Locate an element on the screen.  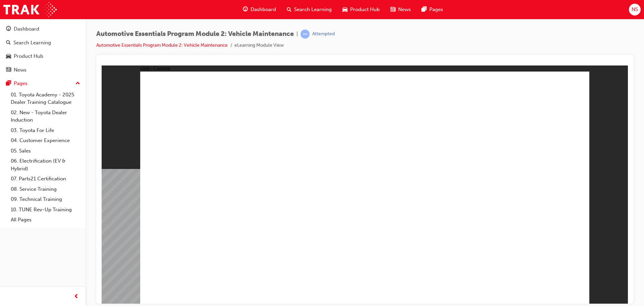
div: Pages is located at coordinates (20, 83).